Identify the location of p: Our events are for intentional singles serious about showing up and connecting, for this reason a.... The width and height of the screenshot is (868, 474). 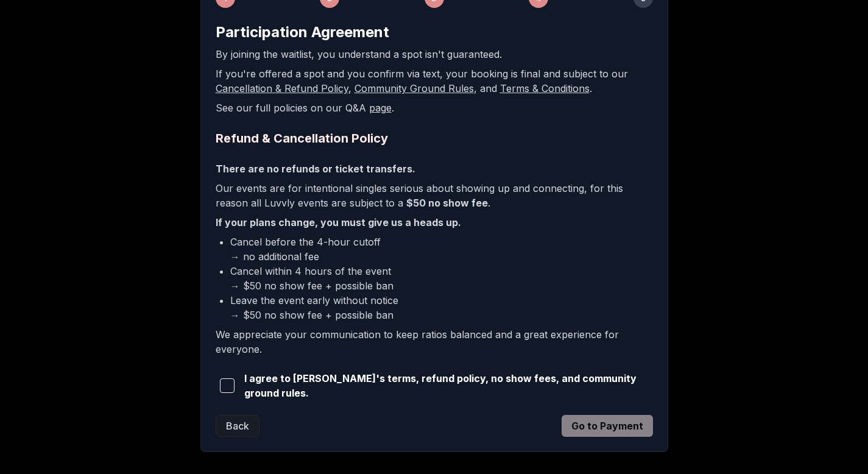
(434, 196).